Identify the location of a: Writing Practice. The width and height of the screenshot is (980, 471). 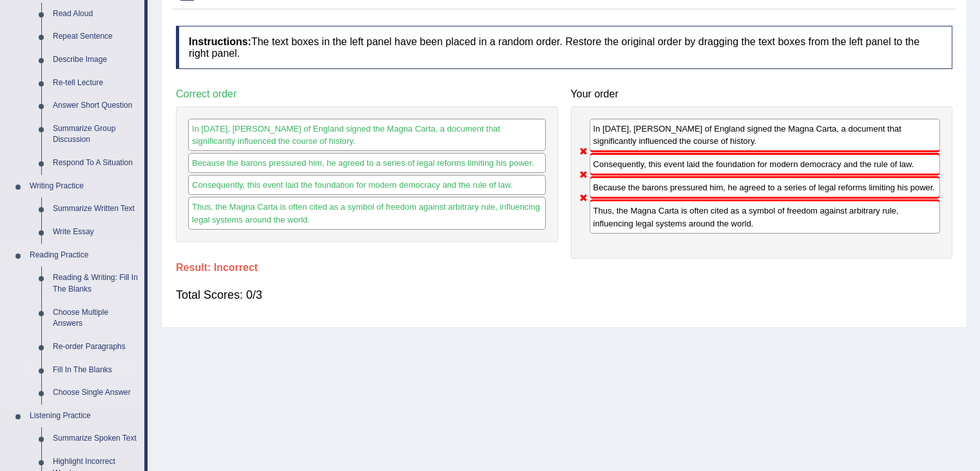
(84, 186).